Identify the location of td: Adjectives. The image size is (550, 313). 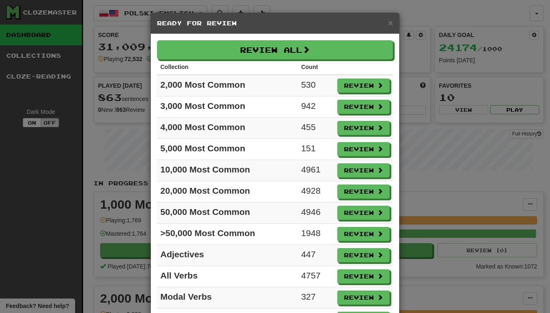
(227, 255).